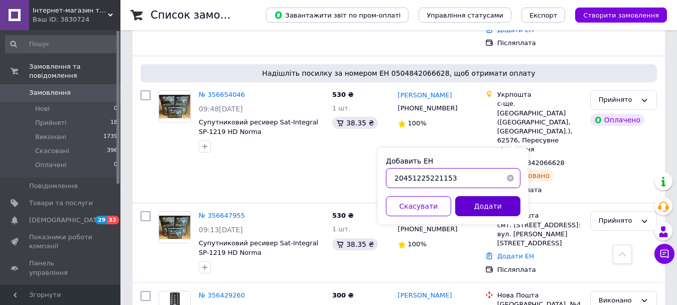 The image size is (677, 305). I want to click on button: Додати, so click(488, 206).